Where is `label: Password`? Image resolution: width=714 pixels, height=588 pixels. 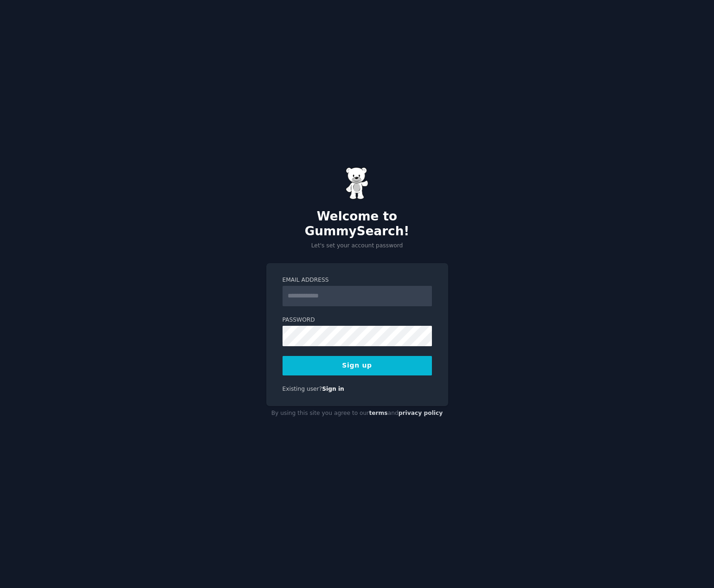 label: Password is located at coordinates (357, 320).